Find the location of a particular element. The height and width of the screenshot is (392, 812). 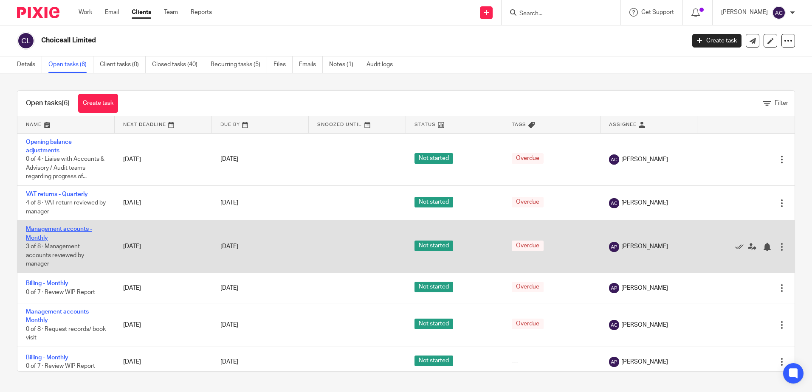

a: Recurring tasks (5) is located at coordinates (239, 65).